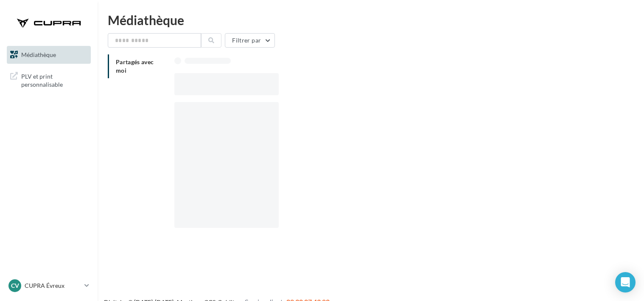 This screenshot has width=644, height=301. I want to click on div: Open Intercom Messenger, so click(625, 282).